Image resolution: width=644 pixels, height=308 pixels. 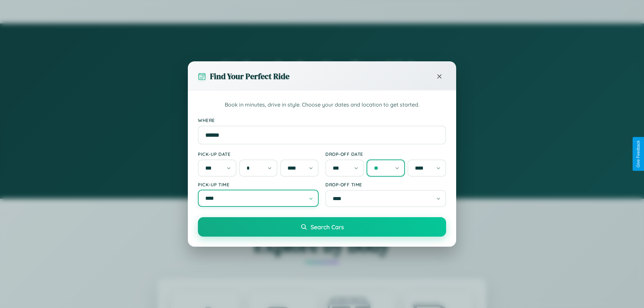 I want to click on label: Pick-up Time, so click(x=258, y=184).